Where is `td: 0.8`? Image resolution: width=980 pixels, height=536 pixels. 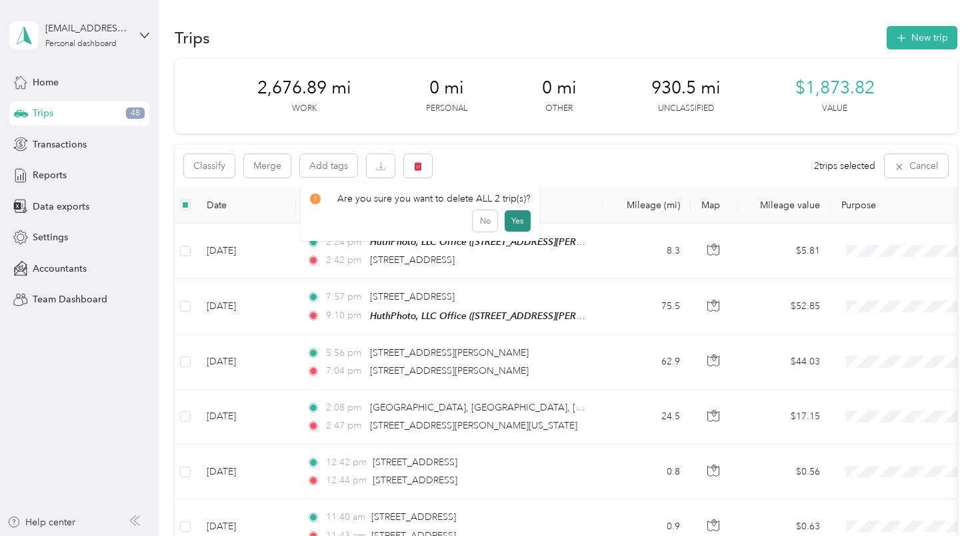 td: 0.8 is located at coordinates (647, 472).